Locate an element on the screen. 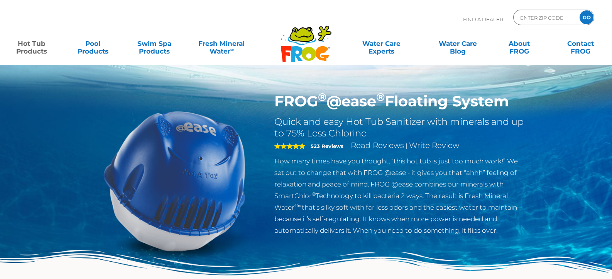  a: Water CareBlog is located at coordinates (457, 44).